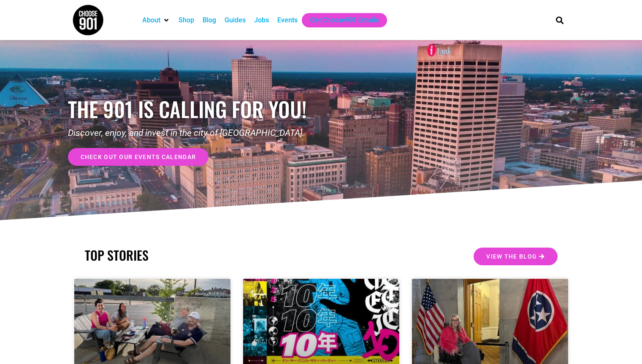 This screenshot has width=642, height=364. Describe the element at coordinates (345, 20) in the screenshot. I see `div: Get Choose901 Emails` at that location.